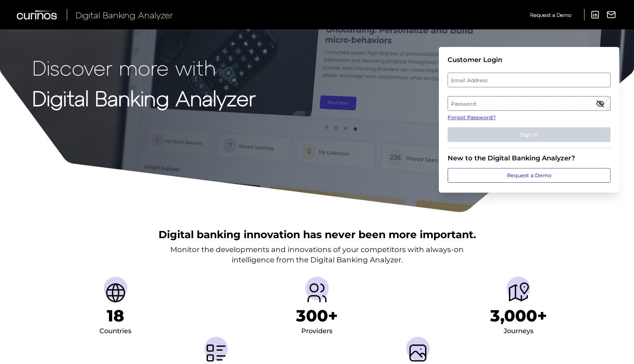  I want to click on button: Sign In, so click(529, 135).